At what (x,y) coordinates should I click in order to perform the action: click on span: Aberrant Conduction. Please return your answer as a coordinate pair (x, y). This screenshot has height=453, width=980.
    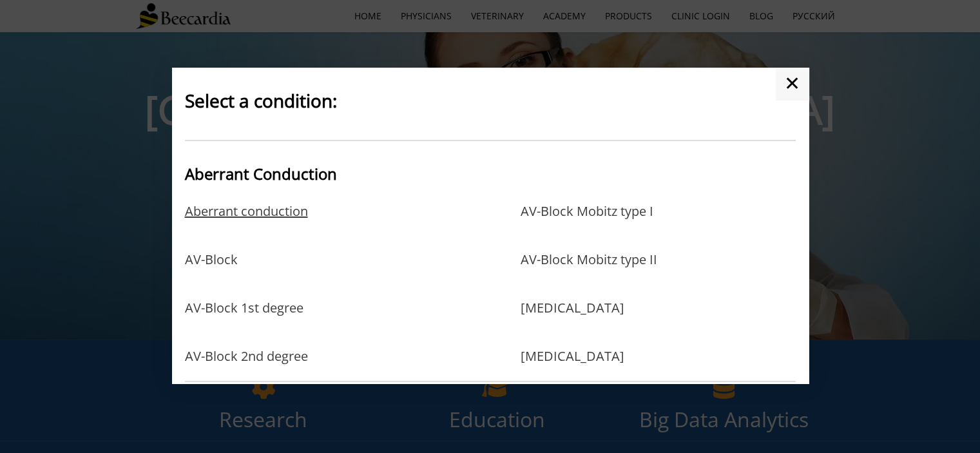
    Looking at the image, I should click on (261, 173).